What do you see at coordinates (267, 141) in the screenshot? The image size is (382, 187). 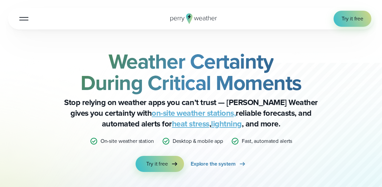 I see `p: Fast, automated alerts` at bounding box center [267, 141].